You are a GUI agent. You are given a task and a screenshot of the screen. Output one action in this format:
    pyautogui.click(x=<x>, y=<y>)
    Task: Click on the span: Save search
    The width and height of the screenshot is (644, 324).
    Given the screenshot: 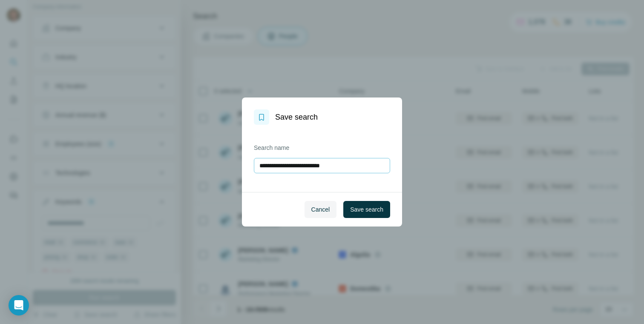 What is the action you would take?
    pyautogui.click(x=366, y=210)
    